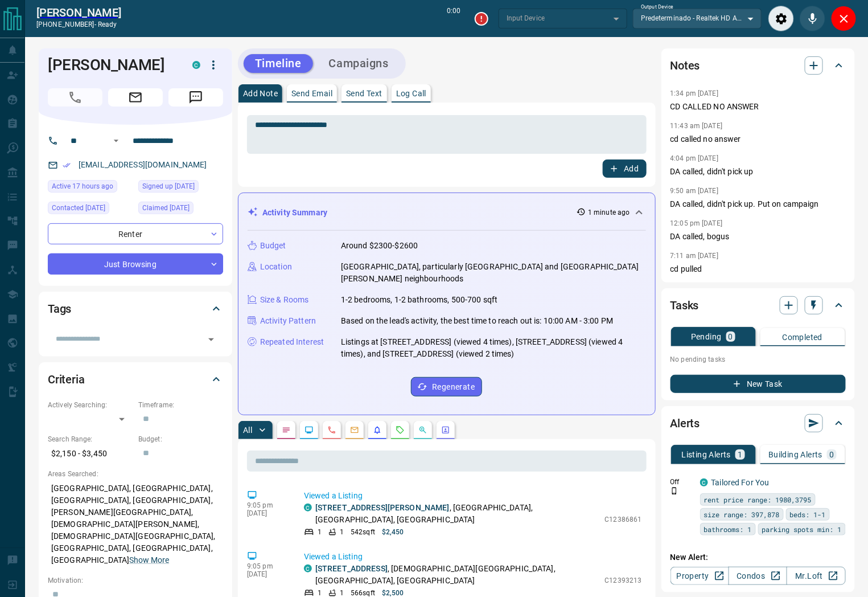 The height and width of the screenshot is (597, 868). I want to click on h2: Tasks, so click(685, 305).